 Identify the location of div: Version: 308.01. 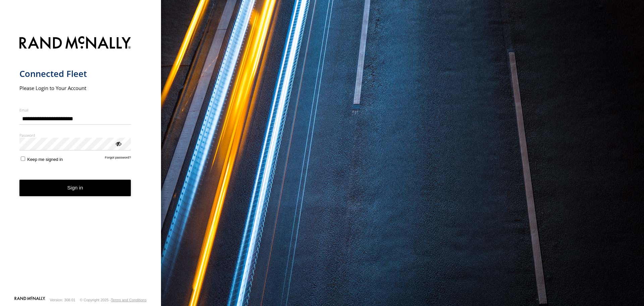
(63, 300).